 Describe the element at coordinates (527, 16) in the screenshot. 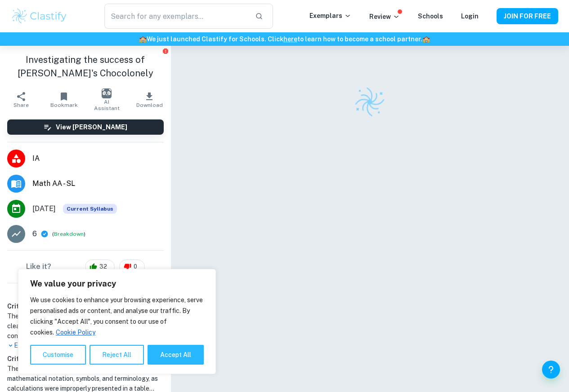

I see `a: JOIN FOR FREE` at that location.